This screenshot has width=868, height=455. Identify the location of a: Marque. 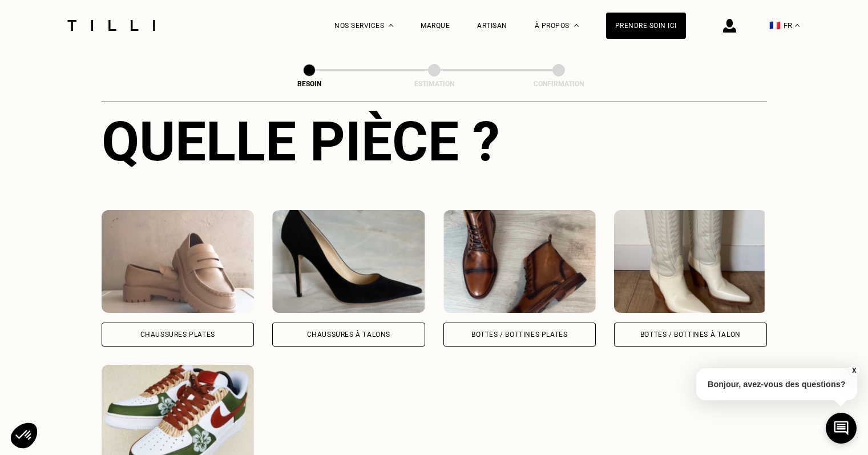
(435, 25).